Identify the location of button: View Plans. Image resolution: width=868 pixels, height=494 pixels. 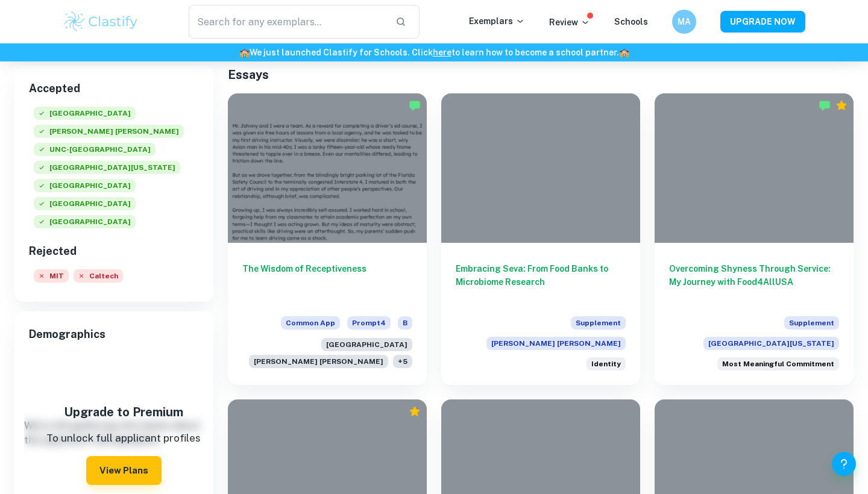
(124, 470).